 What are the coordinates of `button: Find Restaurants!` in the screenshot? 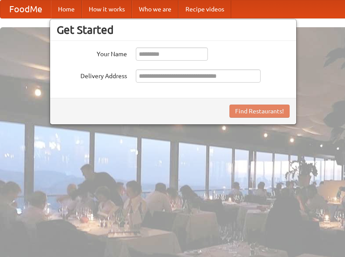 It's located at (259, 111).